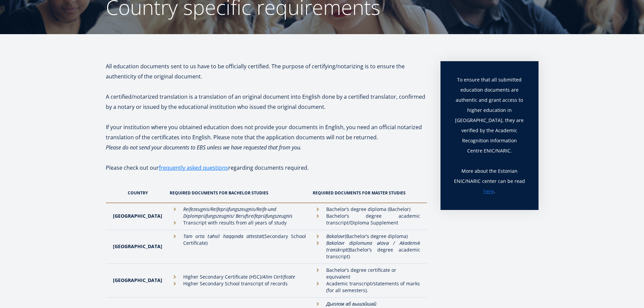 Image resolution: width=644 pixels, height=308 pixels. I want to click on li: Transcript with results from all years of study, so click(238, 223).